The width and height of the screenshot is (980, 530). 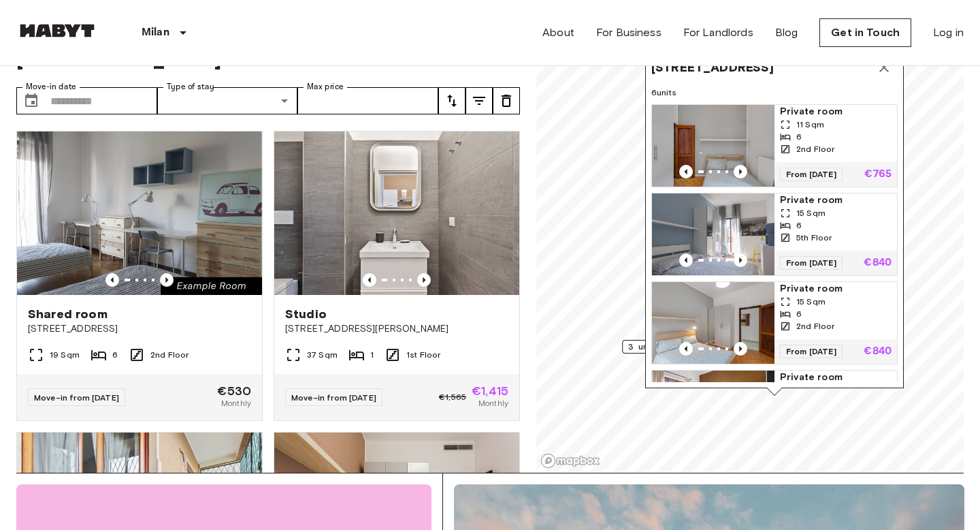 What do you see at coordinates (397, 214) in the screenshot?
I see `img: Marketing picture of unit IT-14-040-003-01H` at bounding box center [397, 214].